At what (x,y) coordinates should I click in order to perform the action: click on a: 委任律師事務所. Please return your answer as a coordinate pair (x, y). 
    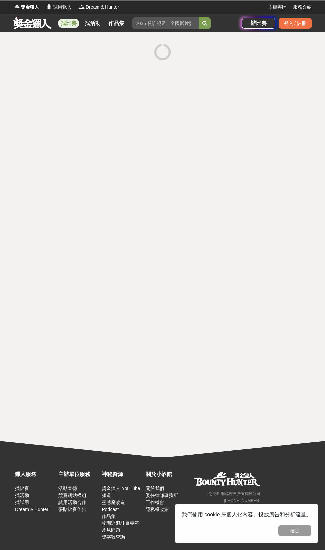
    Looking at the image, I should click on (162, 496).